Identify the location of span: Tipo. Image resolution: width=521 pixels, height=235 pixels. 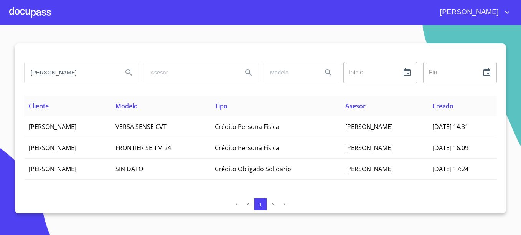
(221, 106).